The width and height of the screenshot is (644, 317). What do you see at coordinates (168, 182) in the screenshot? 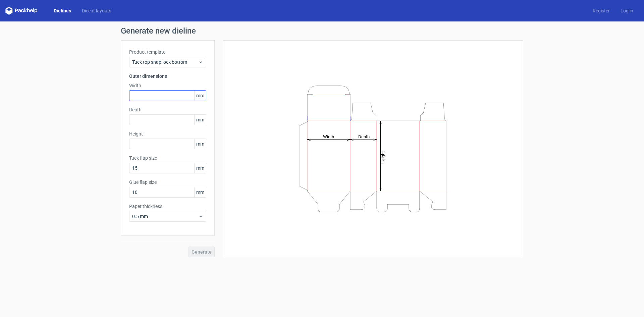
I see `label: Glue flap size` at bounding box center [168, 182].